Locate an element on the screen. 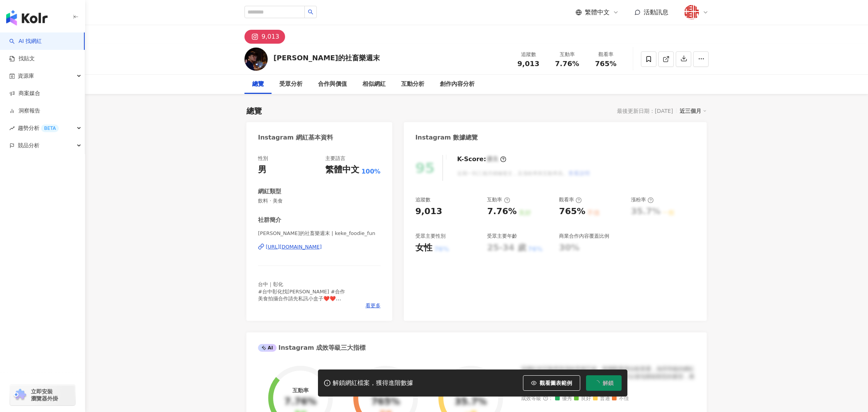 The width and height of the screenshot is (868, 412). span: 資源庫 is located at coordinates (26, 76).